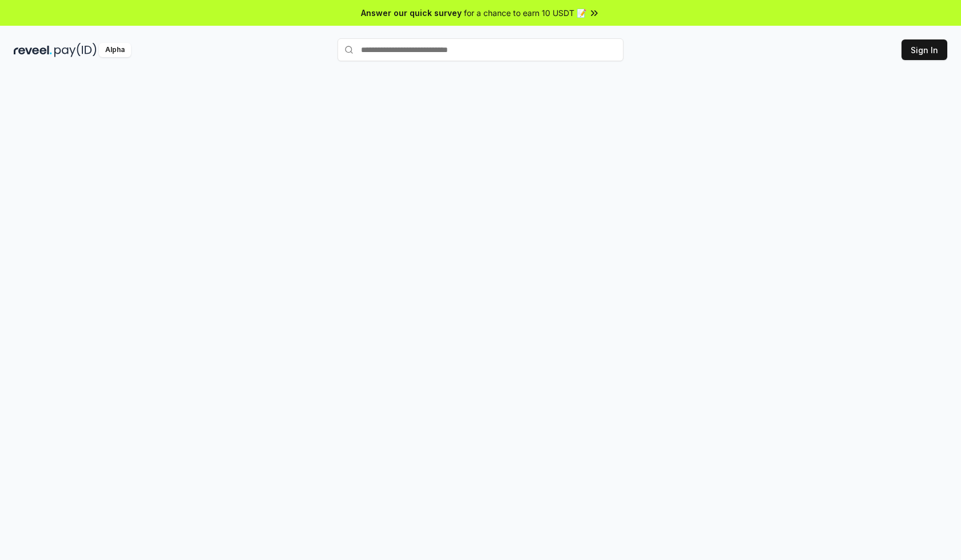 The width and height of the screenshot is (961, 560). Describe the element at coordinates (924, 50) in the screenshot. I see `button: Sign In` at that location.